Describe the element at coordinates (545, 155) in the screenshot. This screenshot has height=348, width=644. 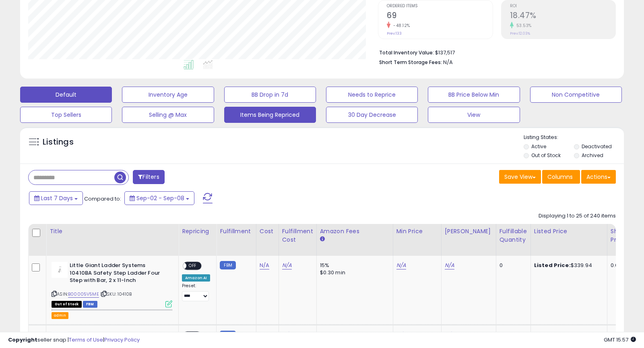
I see `label: Out of Stock` at that location.